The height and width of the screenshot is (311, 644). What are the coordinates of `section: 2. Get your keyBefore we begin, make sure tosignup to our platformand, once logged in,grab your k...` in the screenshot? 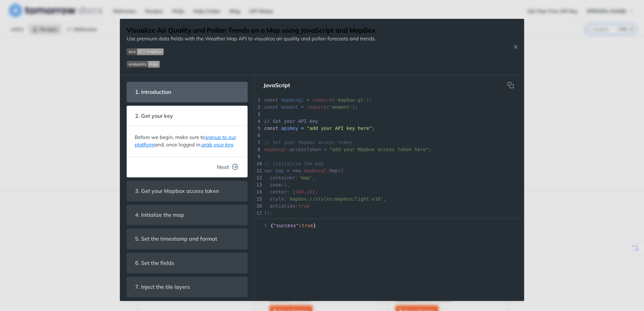 It's located at (187, 141).